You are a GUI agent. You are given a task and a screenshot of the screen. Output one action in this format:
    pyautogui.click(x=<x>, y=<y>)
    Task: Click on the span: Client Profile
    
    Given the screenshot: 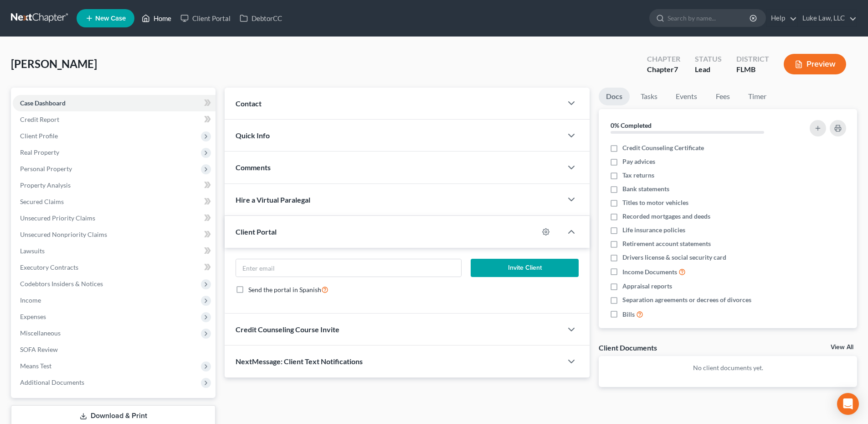 What is the action you would take?
    pyautogui.click(x=39, y=135)
    